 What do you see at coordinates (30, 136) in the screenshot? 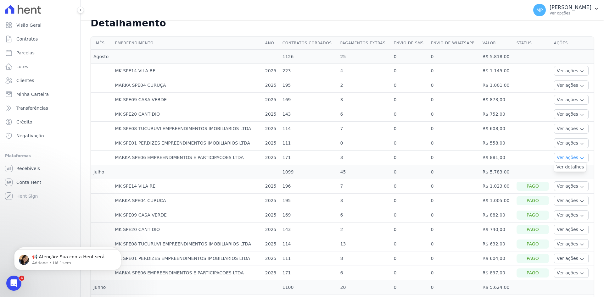
I see `span: Negativação` at bounding box center [30, 136].